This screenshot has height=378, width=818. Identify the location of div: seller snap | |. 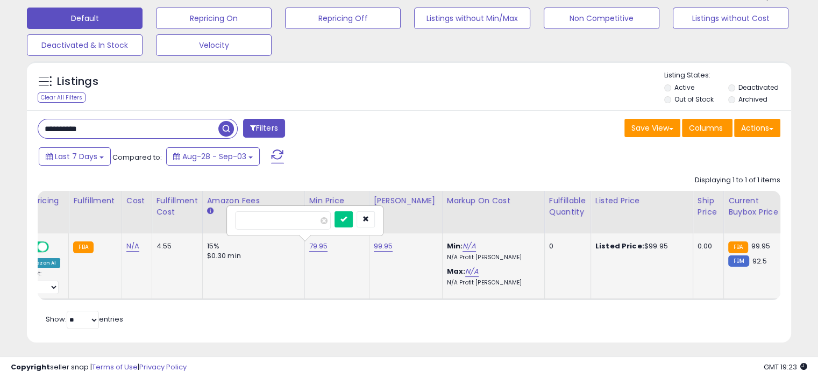
(98, 367).